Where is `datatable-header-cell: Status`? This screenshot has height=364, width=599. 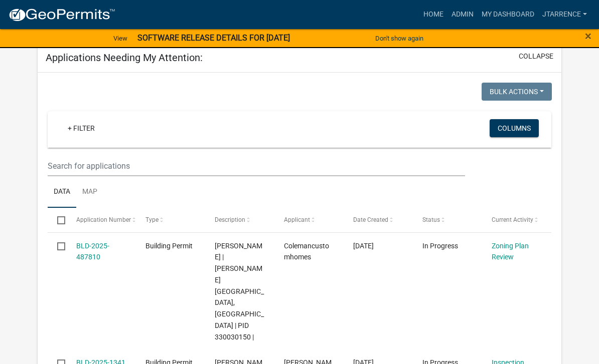
datatable-header-cell: Status is located at coordinates (448, 220).